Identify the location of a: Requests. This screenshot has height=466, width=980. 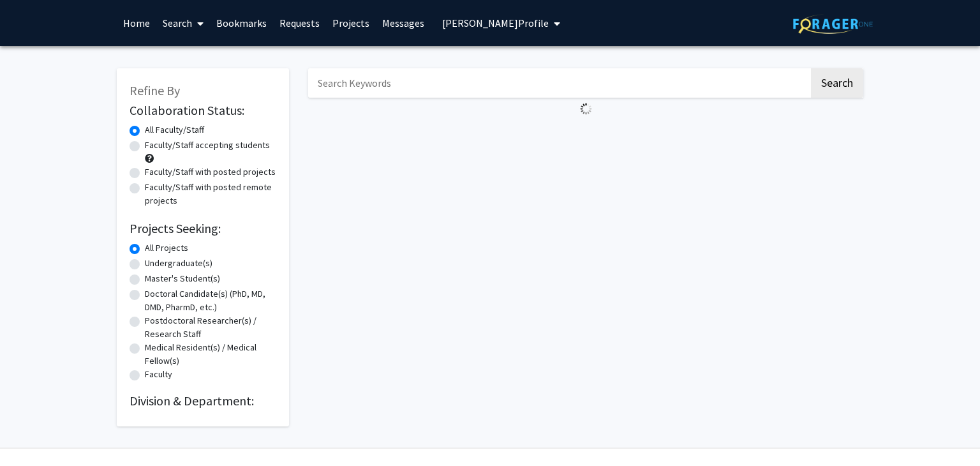
(299, 23).